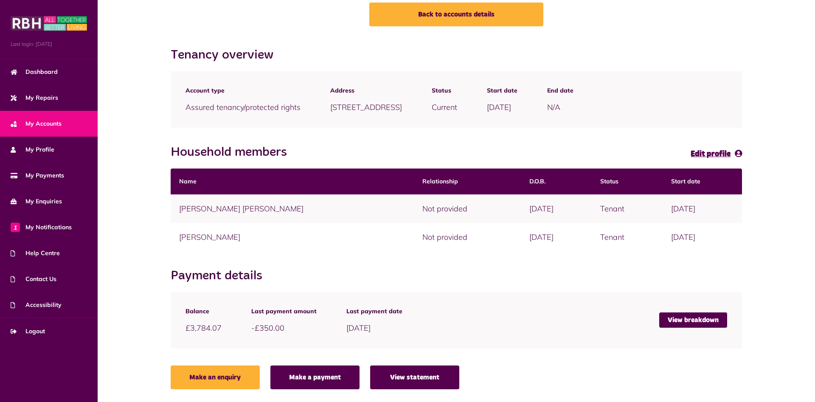 This screenshot has width=815, height=402. I want to click on h2: Payment details, so click(221, 276).